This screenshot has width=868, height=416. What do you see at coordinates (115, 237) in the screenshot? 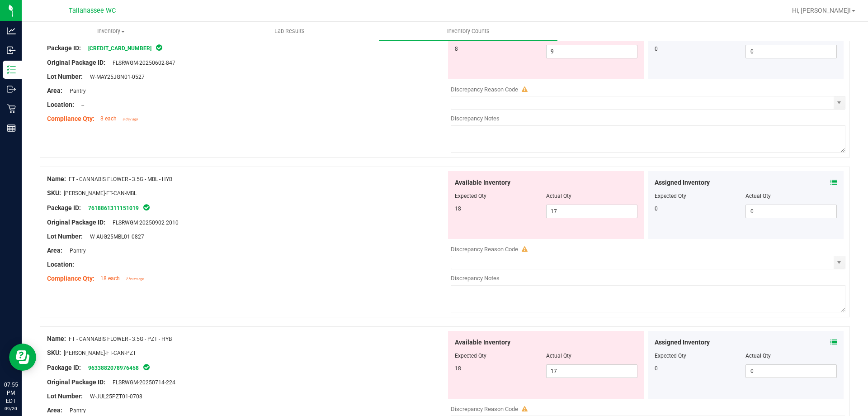
I see `span: W-AUG25MBL01-0827` at bounding box center [115, 237].